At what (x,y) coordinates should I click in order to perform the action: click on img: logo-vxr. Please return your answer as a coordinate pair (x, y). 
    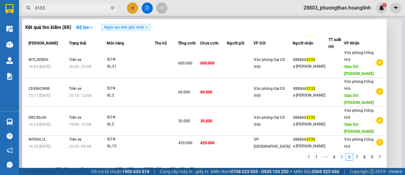
    Looking at the image, I should click on (10, 9).